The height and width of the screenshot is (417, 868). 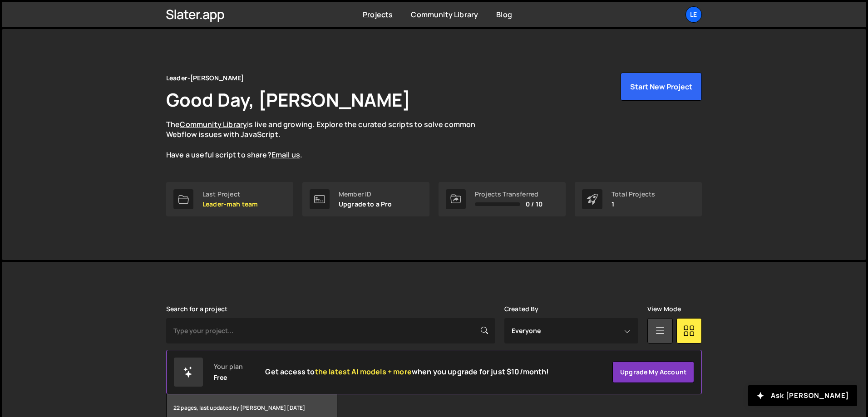 What do you see at coordinates (378, 14) in the screenshot?
I see `a: Projects` at bounding box center [378, 14].